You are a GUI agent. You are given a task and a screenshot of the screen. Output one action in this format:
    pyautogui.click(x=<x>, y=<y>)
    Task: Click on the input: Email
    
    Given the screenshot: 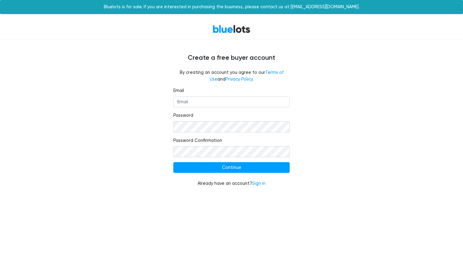 What is the action you would take?
    pyautogui.click(x=232, y=102)
    